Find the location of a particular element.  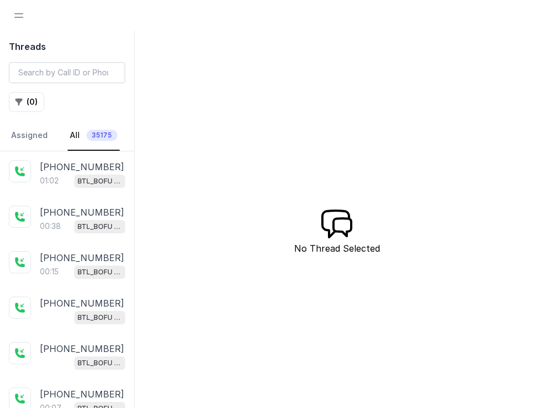

button: (0) is located at coordinates (27, 102).